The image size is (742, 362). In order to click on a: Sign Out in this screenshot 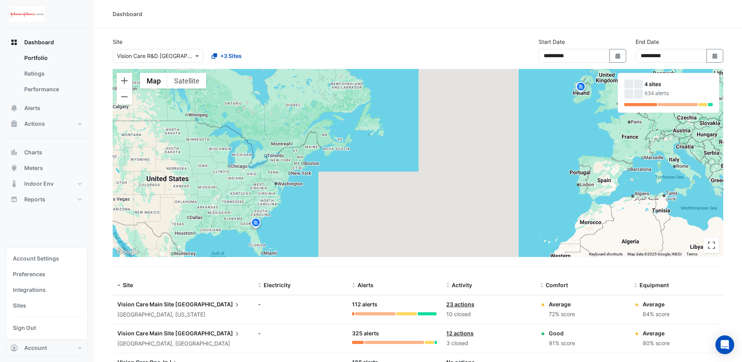, I will do `click(47, 328)`.